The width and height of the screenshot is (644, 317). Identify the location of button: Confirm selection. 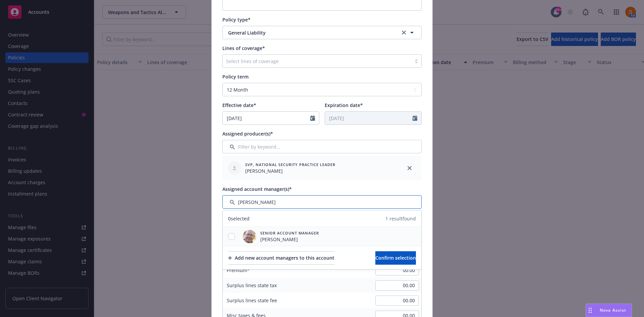
(396, 258).